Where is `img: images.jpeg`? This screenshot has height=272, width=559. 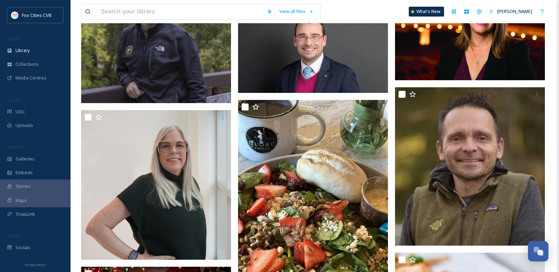 img: images.jpeg is located at coordinates (313, 51).